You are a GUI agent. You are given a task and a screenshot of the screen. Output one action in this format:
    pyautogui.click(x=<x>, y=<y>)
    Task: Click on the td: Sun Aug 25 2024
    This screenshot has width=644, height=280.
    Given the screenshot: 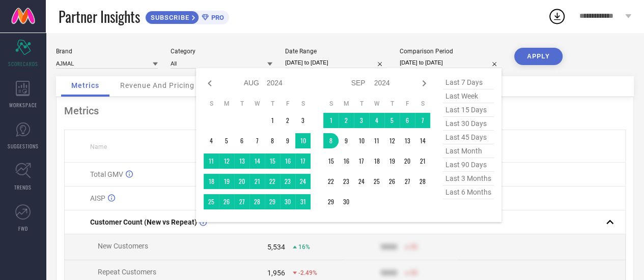 What is the action you would take?
    pyautogui.click(x=212, y=202)
    